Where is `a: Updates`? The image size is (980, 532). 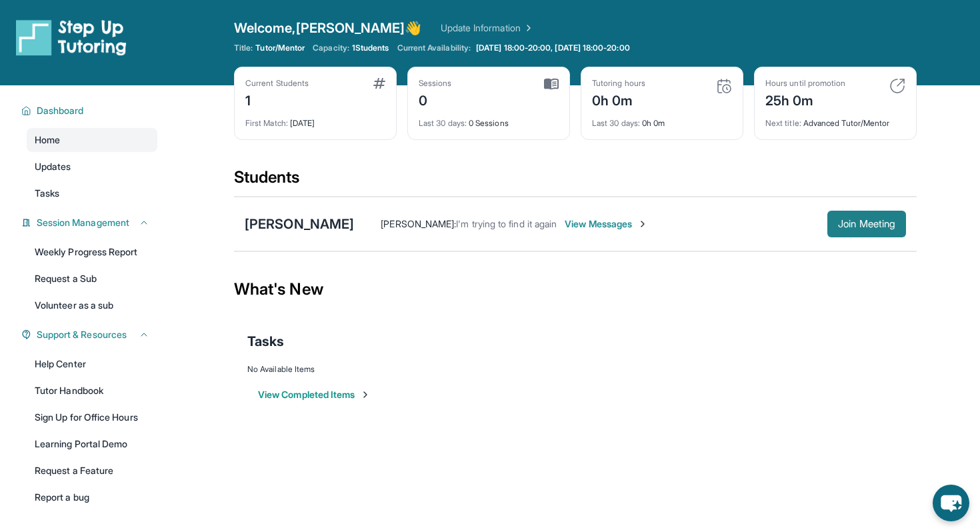
a: Updates is located at coordinates (92, 167).